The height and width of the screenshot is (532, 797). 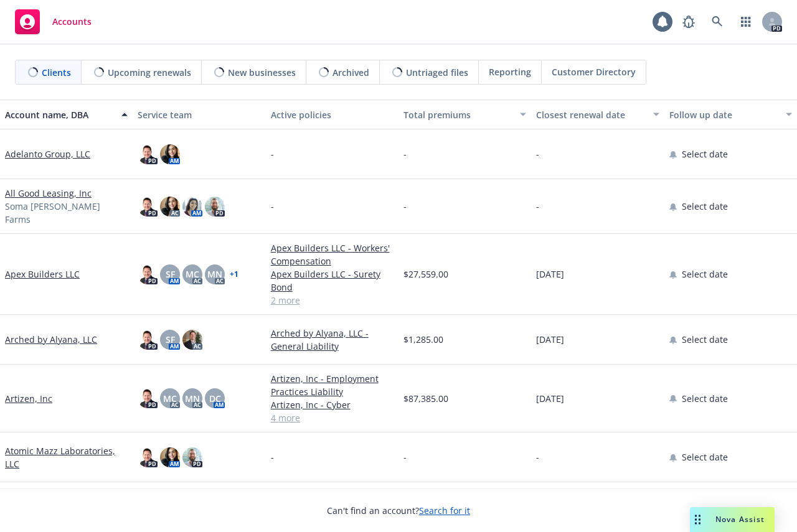 What do you see at coordinates (332, 115) in the screenshot?
I see `button: Active policies` at bounding box center [332, 115].